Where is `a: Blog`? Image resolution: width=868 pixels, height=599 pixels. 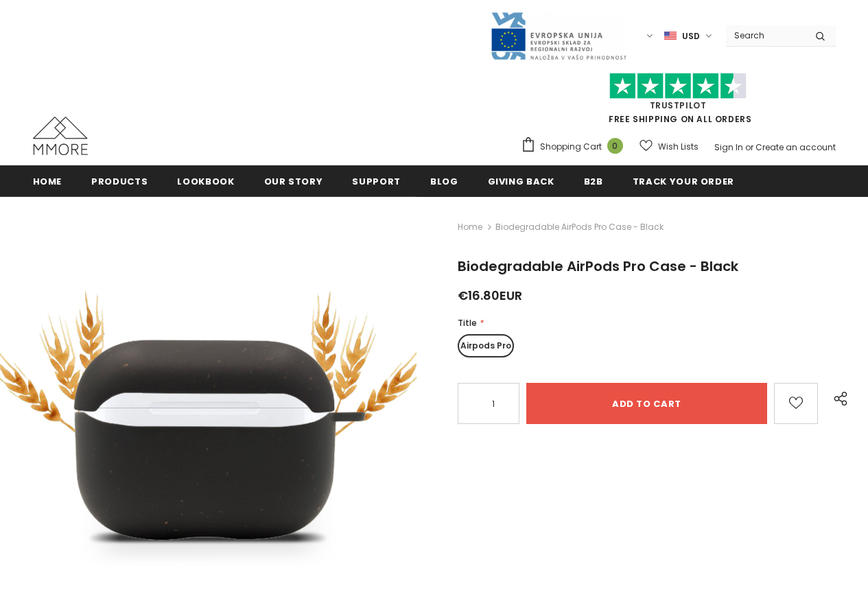 a: Blog is located at coordinates (444, 180).